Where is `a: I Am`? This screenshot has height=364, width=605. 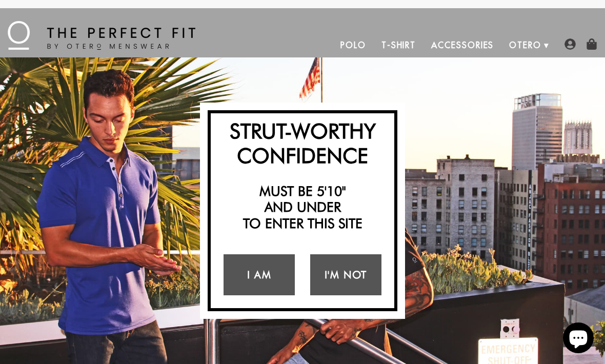 a: I Am is located at coordinates (259, 275).